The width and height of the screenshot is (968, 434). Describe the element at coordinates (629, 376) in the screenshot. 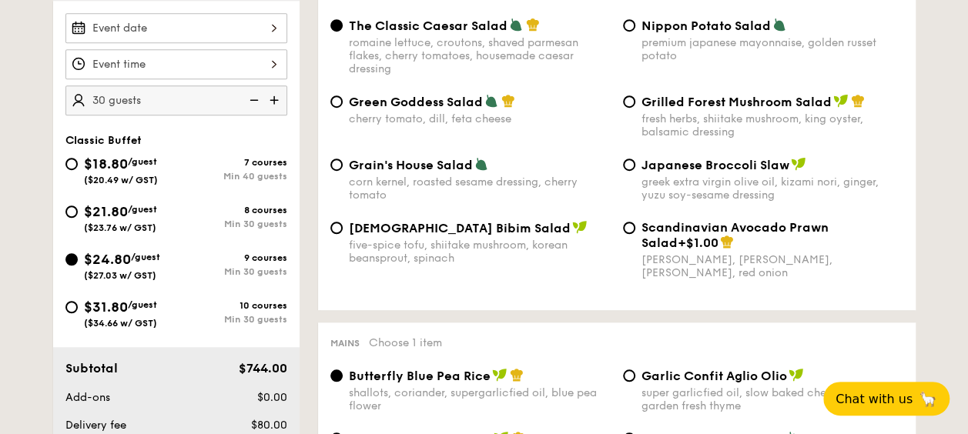

I see `input: Garlic Confit Aglio Oliosuper garlicfied oil, slow baked cherry tomatoes, garden fresh thyme` at that location.